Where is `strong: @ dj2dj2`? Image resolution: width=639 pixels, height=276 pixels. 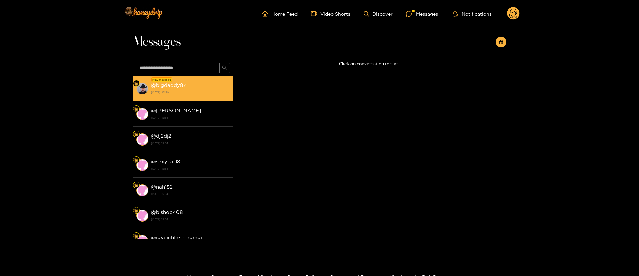 strong: @ dj2dj2 is located at coordinates (161, 136).